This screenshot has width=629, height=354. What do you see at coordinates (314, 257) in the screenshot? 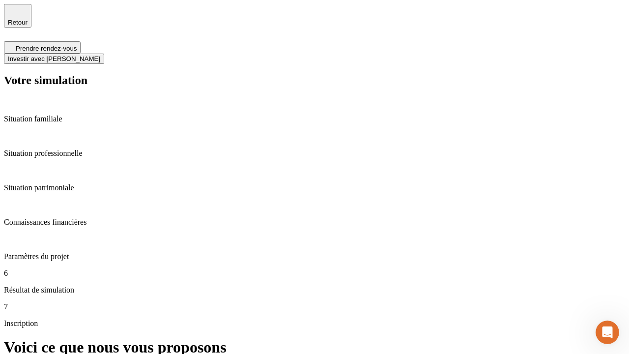
I see `p: Paramètres du projet` at bounding box center [314, 257].